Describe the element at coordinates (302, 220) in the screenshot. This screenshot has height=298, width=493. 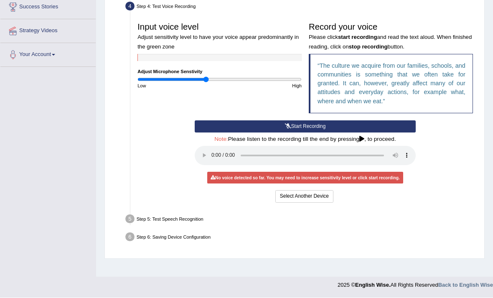
I see `div: Step 5: Test Speech Recognition` at that location.